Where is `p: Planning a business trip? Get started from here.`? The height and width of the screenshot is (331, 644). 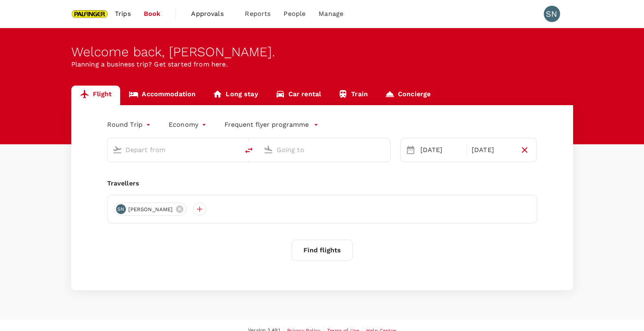 p: Planning a business trip? Get started from here. is located at coordinates (322, 64).